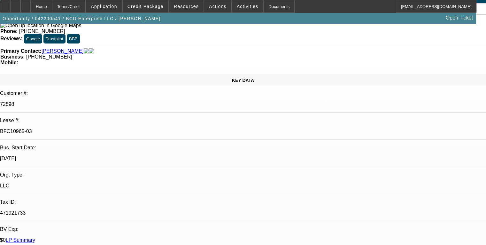 The width and height of the screenshot is (486, 245). What do you see at coordinates (20, 240) in the screenshot?
I see `a: LP Summary` at bounding box center [20, 240].